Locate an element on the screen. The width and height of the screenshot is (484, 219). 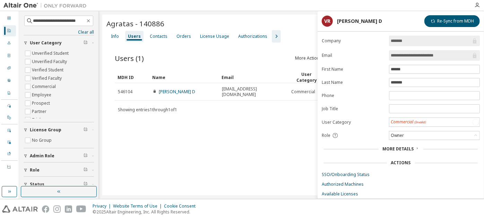
span: More Details is located at coordinates (399, 149).